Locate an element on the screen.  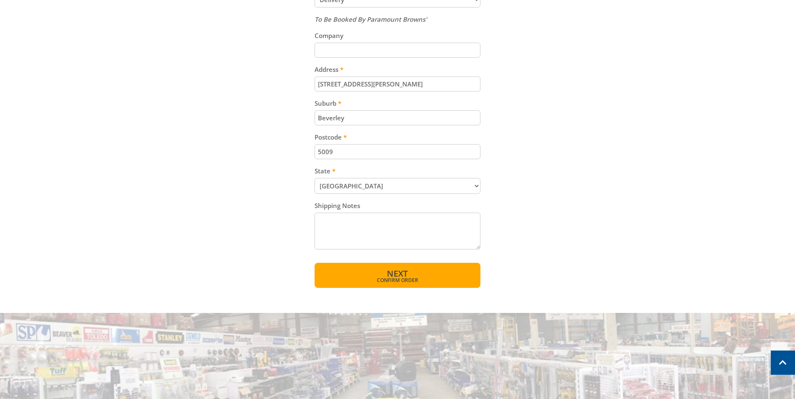
input: Please enter your postcode. is located at coordinates (397, 152).